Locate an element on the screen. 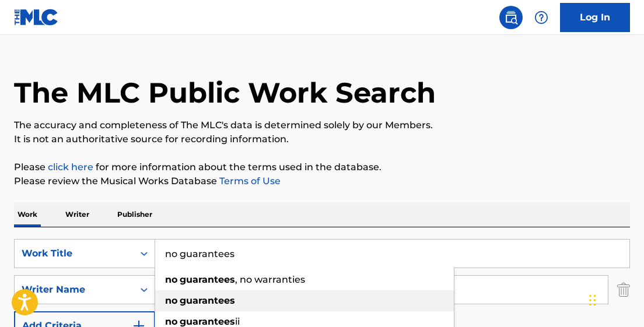 This screenshot has width=644, height=327. a: click here is located at coordinates (71, 167).